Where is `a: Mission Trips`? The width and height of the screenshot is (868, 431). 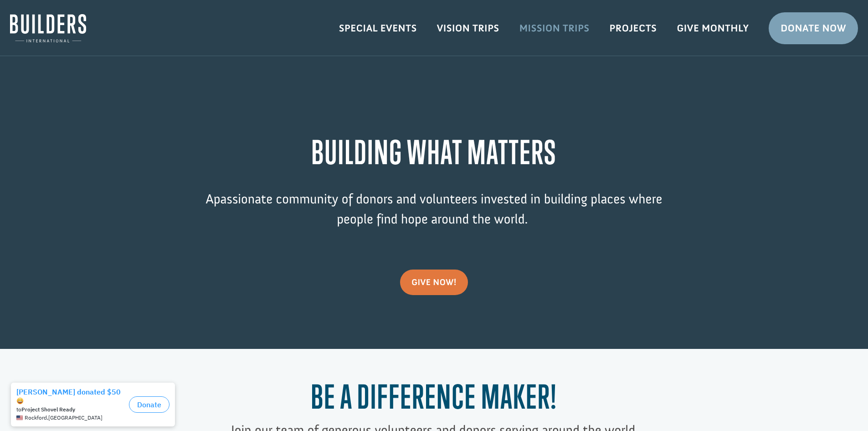 a: Mission Trips is located at coordinates (554, 29).